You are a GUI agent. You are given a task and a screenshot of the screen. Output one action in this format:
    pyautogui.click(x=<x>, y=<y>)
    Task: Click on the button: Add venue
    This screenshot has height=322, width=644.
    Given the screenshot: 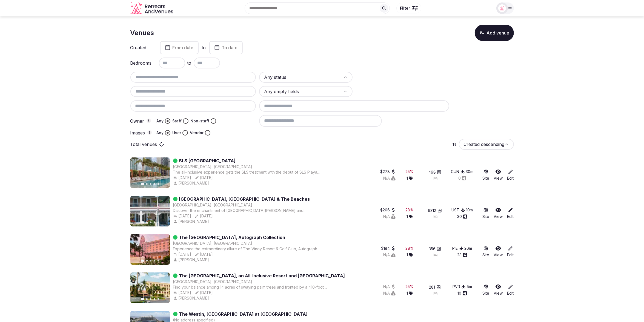 What is the action you would take?
    pyautogui.click(x=494, y=33)
    